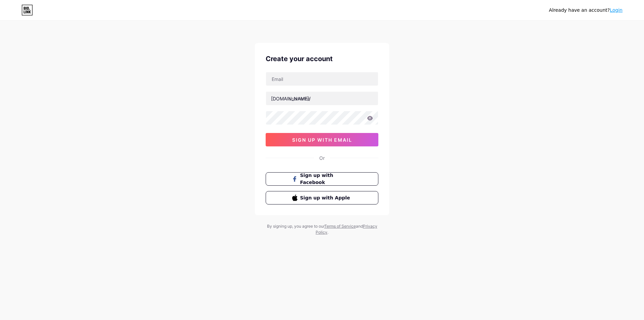 This screenshot has width=644, height=320. What do you see at coordinates (322, 198) in the screenshot?
I see `button: Sign up with Apple` at bounding box center [322, 198].